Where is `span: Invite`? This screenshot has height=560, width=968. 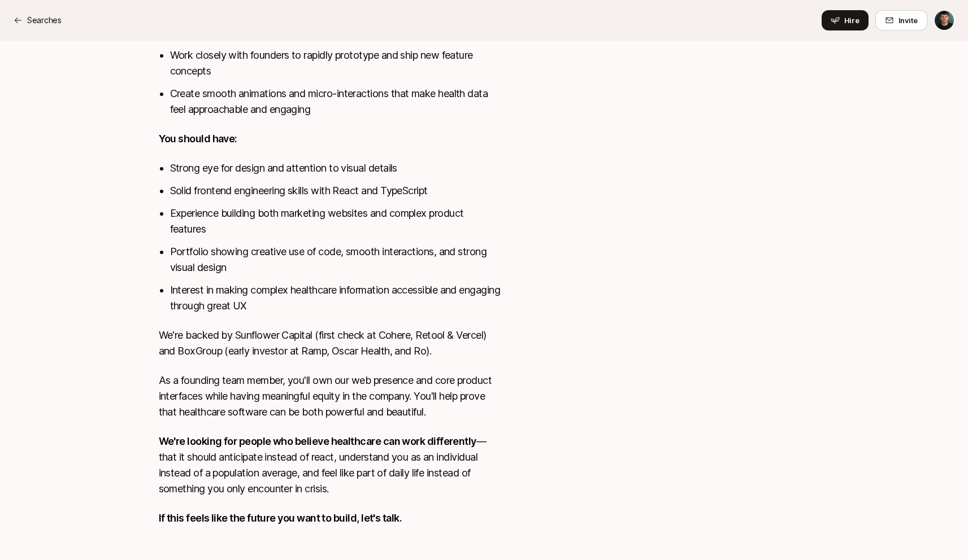
span: Invite is located at coordinates (908, 21).